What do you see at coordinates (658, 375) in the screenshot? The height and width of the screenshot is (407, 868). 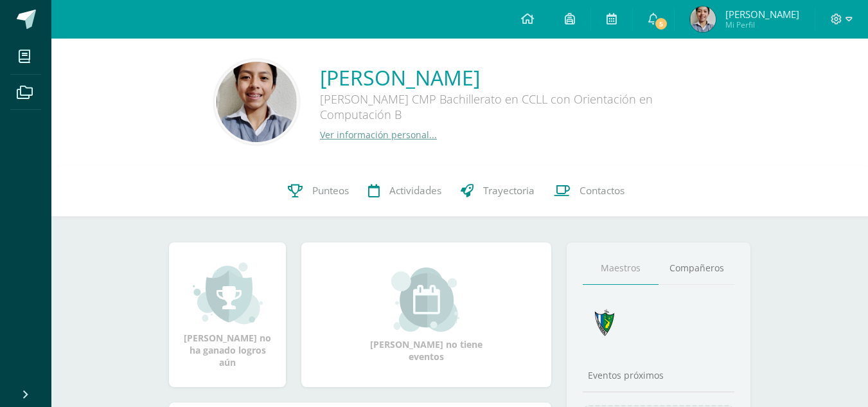 I see `div: Eventos próximos` at bounding box center [658, 375].